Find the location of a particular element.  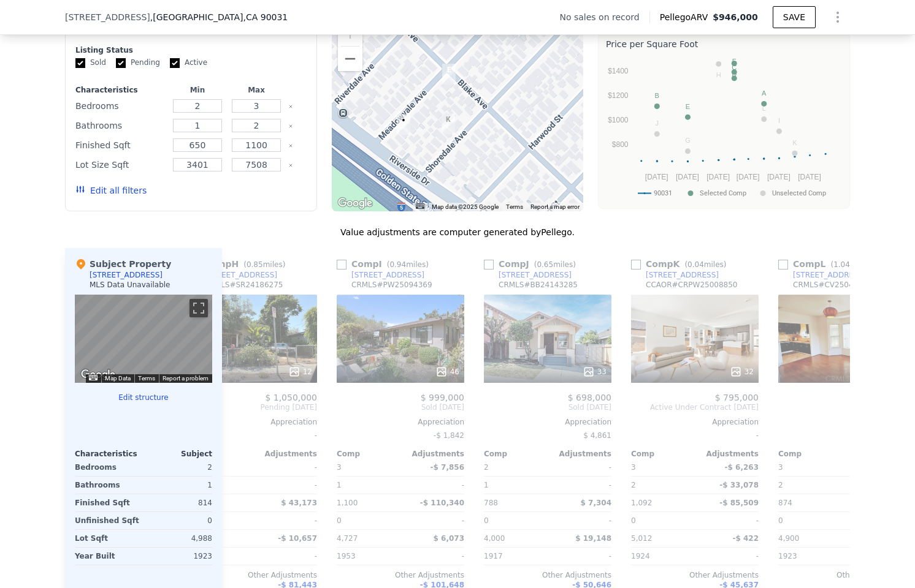

text: L is located at coordinates (764, 109).